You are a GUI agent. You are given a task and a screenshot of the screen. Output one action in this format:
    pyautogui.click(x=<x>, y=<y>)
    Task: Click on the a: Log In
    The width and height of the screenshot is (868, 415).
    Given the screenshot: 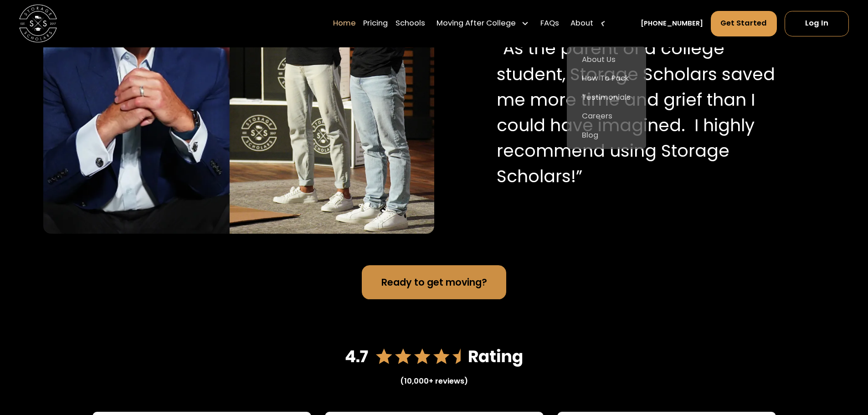 What is the action you would take?
    pyautogui.click(x=816, y=24)
    